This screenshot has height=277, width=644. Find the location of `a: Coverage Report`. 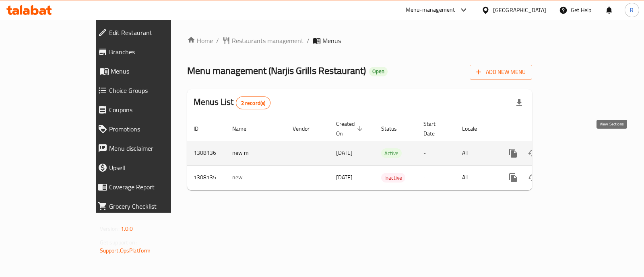

a: Coverage Report is located at coordinates (147, 187).